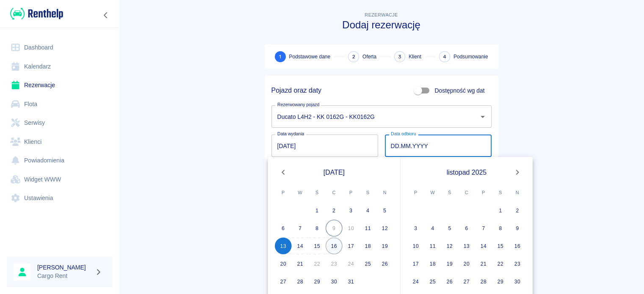 This screenshot has height=294, width=644. What do you see at coordinates (36, 14) in the screenshot?
I see `img: Renthelp logo` at bounding box center [36, 14].